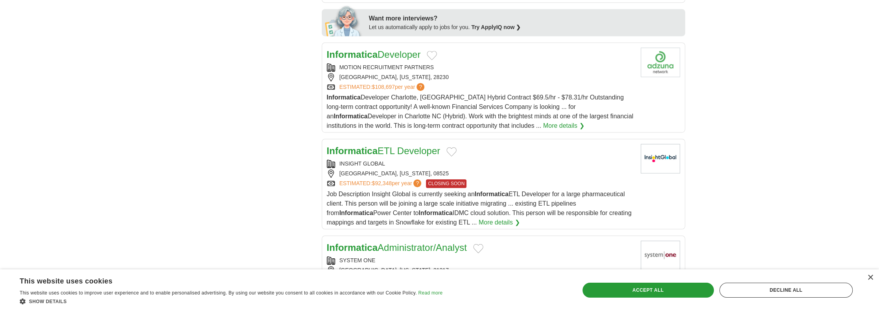 The height and width of the screenshot is (311, 879). I want to click on a: ESTIMATED:$92,348per year?, so click(381, 184).